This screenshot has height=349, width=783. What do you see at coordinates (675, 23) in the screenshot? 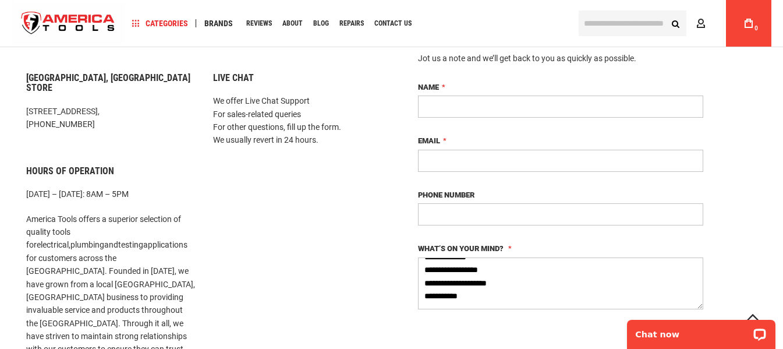
I see `button: Search` at bounding box center [675, 23].